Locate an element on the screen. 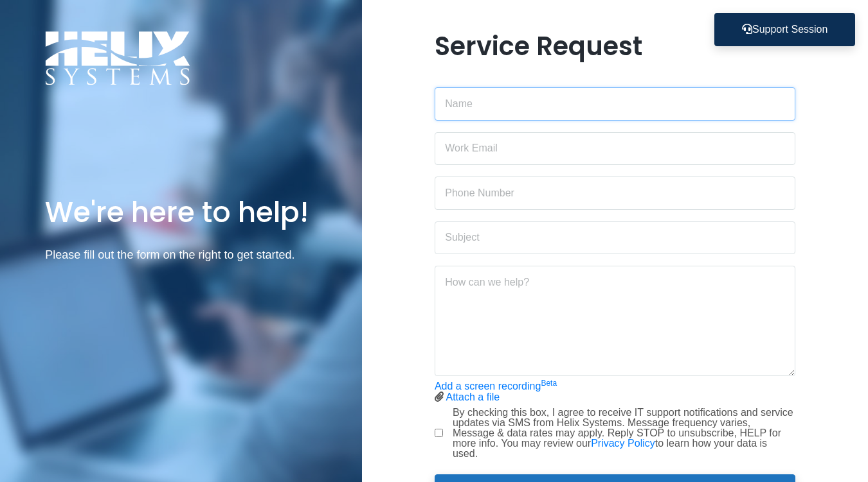  a: Add a screen recordingBeta is located at coordinates (495, 386).